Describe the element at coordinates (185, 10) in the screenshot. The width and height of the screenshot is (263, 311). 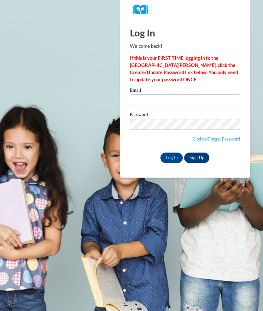
I see `a: COX Campus` at that location.